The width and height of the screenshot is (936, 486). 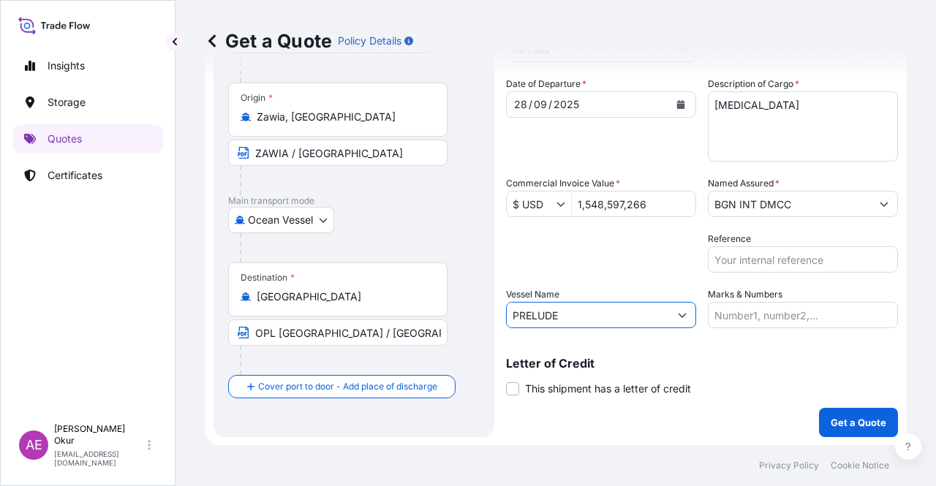 I want to click on a: Insights, so click(x=88, y=66).